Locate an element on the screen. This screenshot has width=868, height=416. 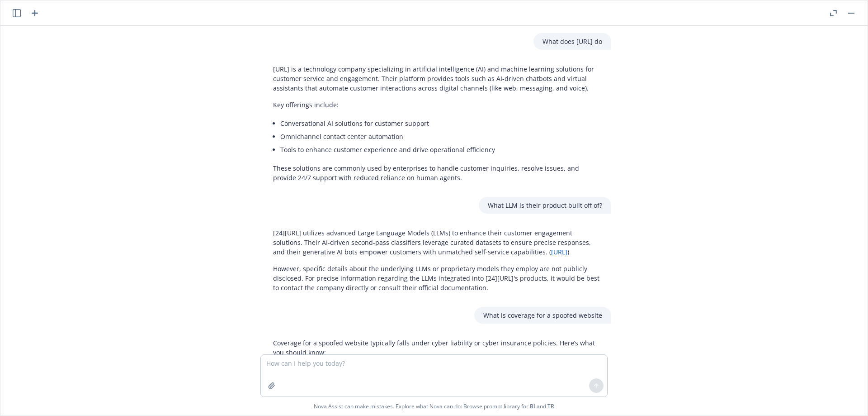
a: TR is located at coordinates (551, 406).